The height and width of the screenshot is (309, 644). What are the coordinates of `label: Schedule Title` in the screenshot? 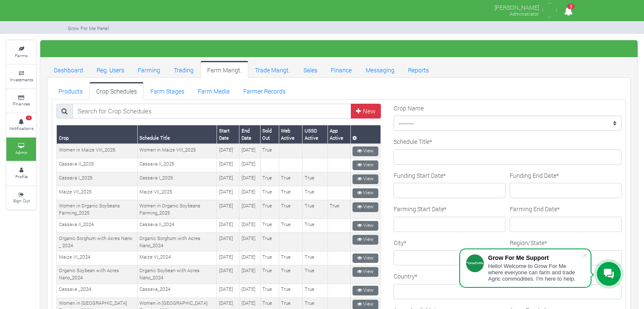 It's located at (413, 141).